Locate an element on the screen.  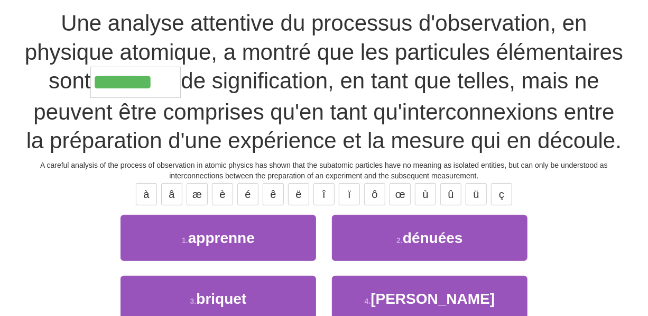
small: 3 . is located at coordinates (193, 301).